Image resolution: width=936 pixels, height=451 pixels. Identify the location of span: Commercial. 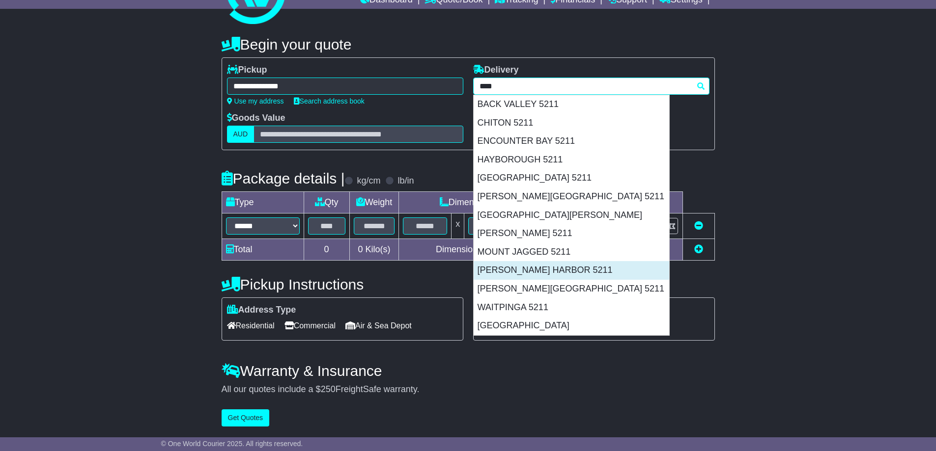
(310, 326).